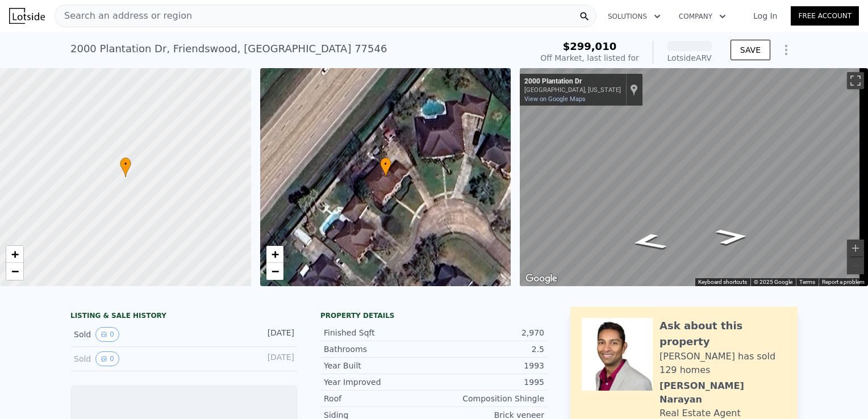 The width and height of the screenshot is (868, 419). What do you see at coordinates (786, 50) in the screenshot?
I see `button: Show Options` at bounding box center [786, 50].